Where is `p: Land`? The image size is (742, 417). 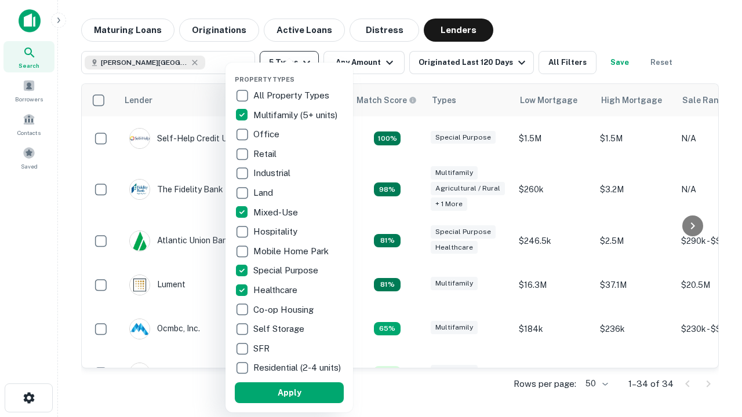 p: Land is located at coordinates (264, 193).